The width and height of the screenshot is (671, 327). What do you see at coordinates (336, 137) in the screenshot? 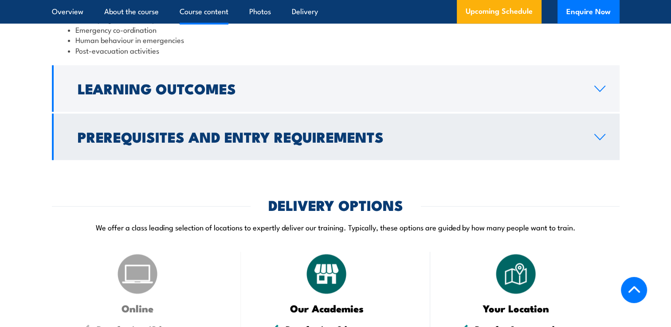
I see `a: Prerequisites and Entry Requirements` at bounding box center [336, 137].